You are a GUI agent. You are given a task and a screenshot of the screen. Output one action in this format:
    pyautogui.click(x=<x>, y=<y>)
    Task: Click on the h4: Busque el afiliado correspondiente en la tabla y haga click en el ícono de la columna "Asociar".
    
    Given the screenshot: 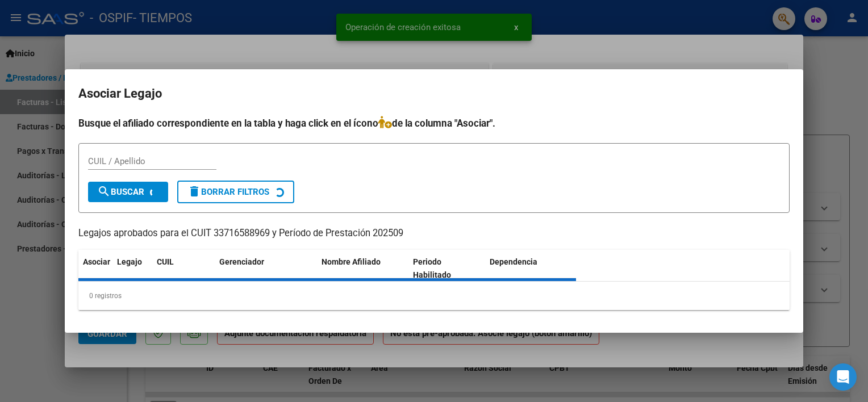 What is the action you would take?
    pyautogui.click(x=434, y=123)
    